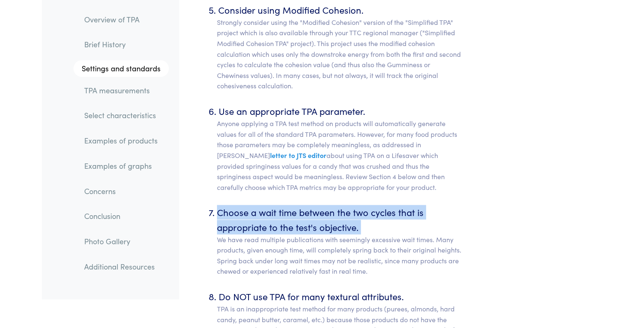 The height and width of the screenshot is (328, 631). I want to click on a: Brief History, so click(123, 45).